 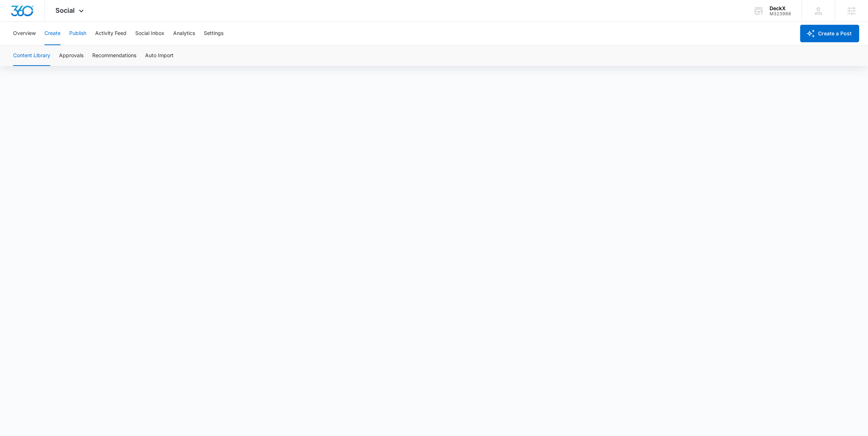 What do you see at coordinates (830, 33) in the screenshot?
I see `button: Create a Post` at bounding box center [830, 33].